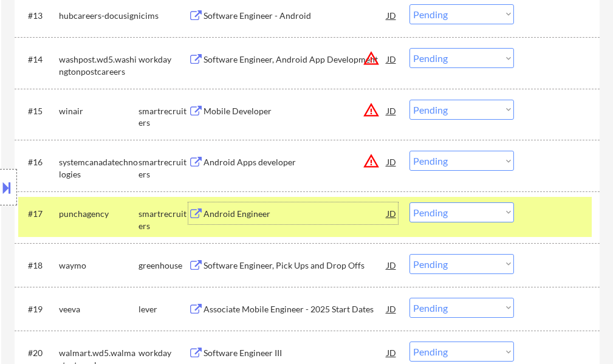 The image size is (613, 364). I want to click on div: veeva, so click(98, 309).